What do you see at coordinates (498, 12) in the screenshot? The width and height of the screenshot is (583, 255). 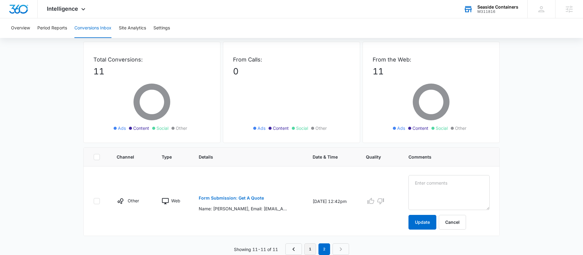 I see `div: account id` at bounding box center [498, 12].